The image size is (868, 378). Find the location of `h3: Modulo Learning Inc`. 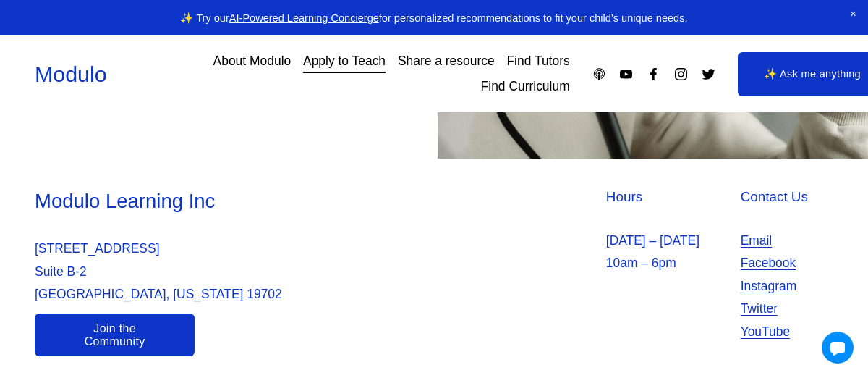

h3: Modulo Learning Inc is located at coordinates (232, 201).